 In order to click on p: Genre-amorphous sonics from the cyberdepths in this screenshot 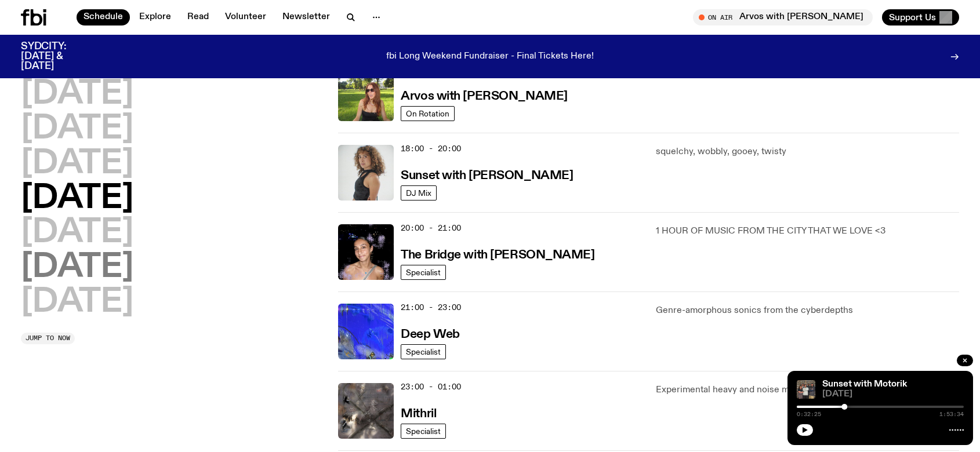, I will do `click(807, 310)`.